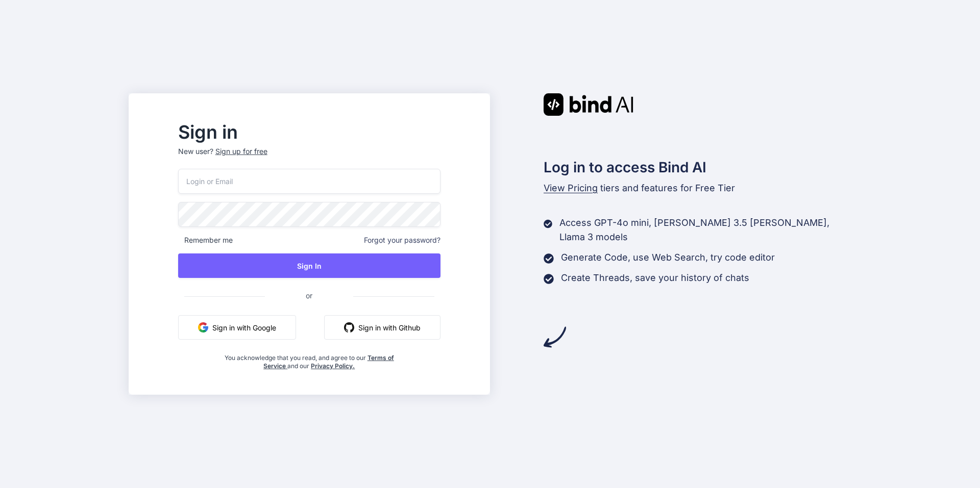 This screenshot has width=980, height=488. I want to click on p: tiers and features for Free Tier, so click(698, 188).